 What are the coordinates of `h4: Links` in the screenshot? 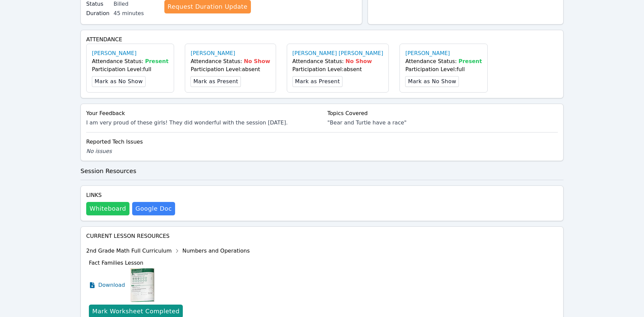 It's located at (131, 195).